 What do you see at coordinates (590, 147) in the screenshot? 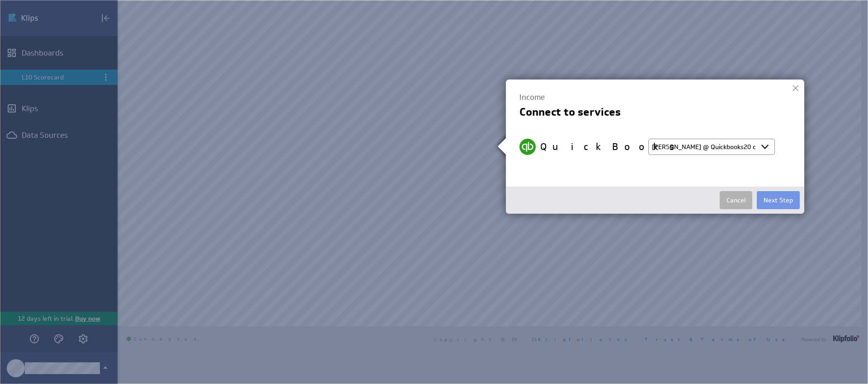
I see `span: QuickBooks` at bounding box center [590, 147].